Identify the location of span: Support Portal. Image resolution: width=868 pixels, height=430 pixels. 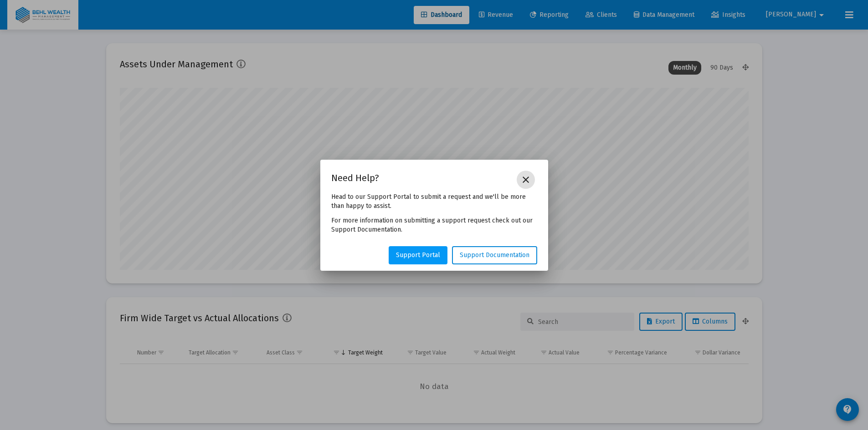
(417, 255).